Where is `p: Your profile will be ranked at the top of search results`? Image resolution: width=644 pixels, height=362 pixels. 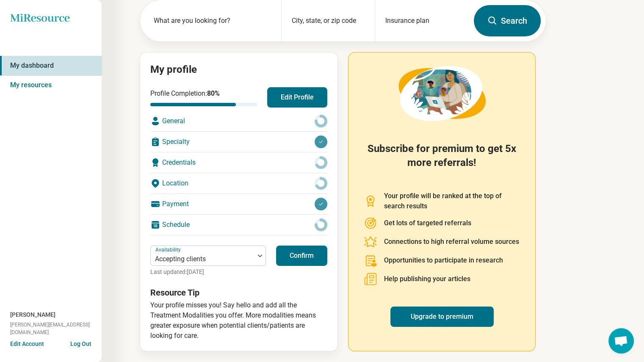
p: Your profile will be ranked at the top of search results is located at coordinates (452, 201).